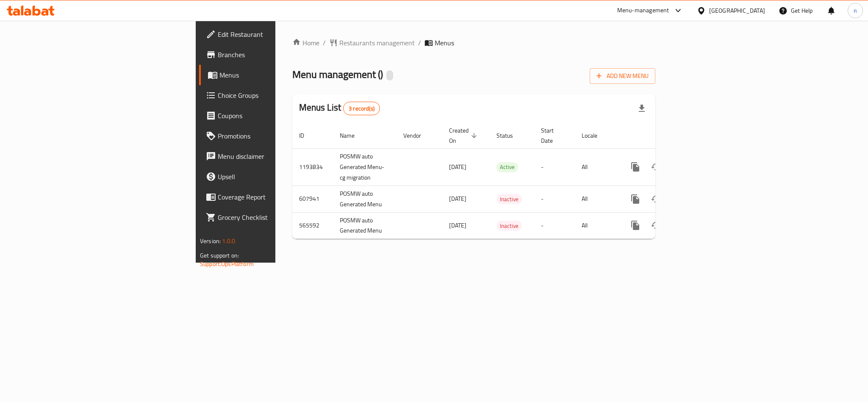 The image size is (868, 402). Describe the element at coordinates (362, 108) in the screenshot. I see `span: 3 record(s)` at that location.